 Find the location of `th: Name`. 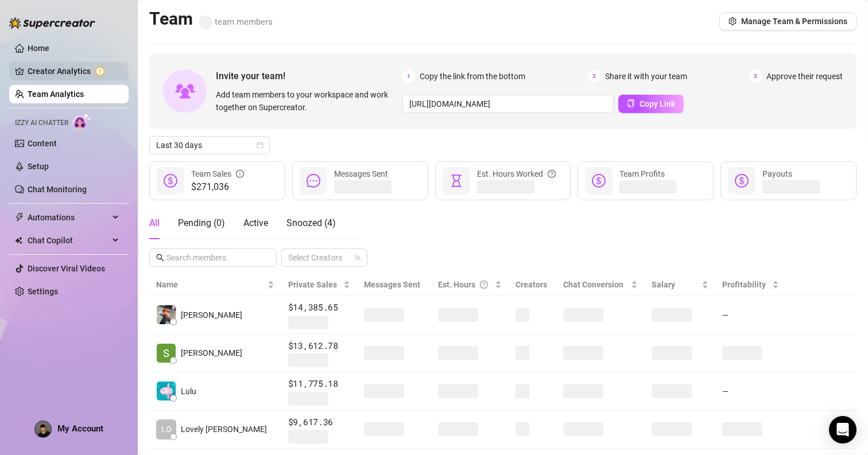

th: Name is located at coordinates (215, 285).